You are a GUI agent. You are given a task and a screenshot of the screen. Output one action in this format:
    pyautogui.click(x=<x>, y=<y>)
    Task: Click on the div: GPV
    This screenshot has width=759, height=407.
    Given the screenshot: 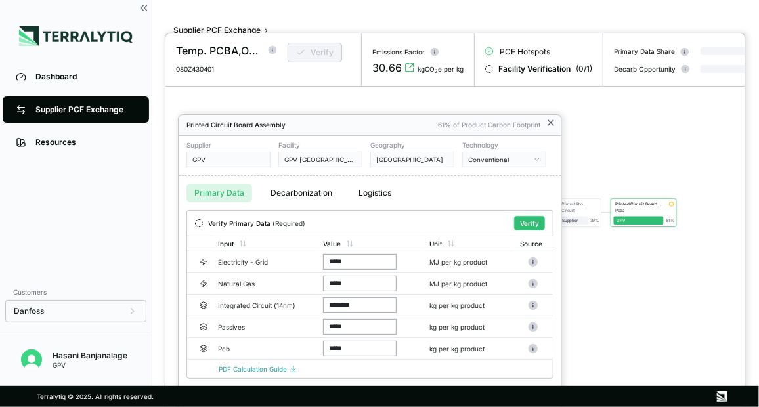 What is the action you would take?
    pyautogui.click(x=228, y=160)
    